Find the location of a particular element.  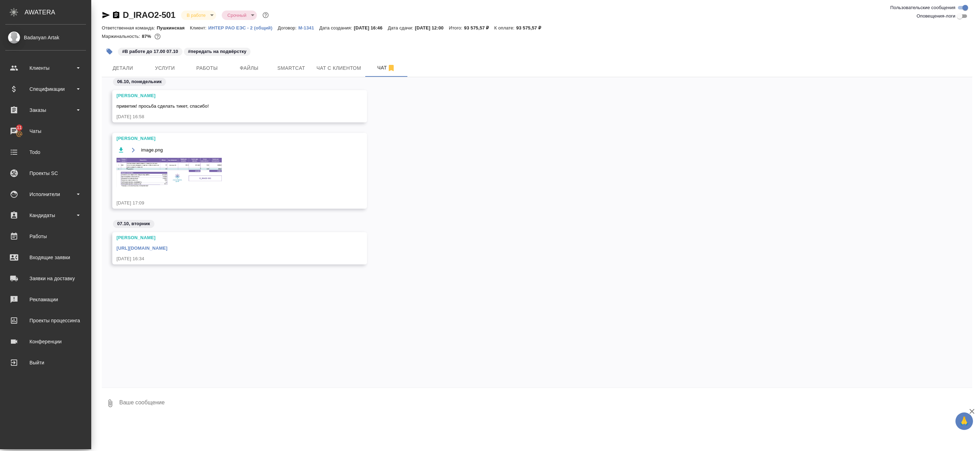

p: 06.10, понедельник is located at coordinates (139, 82).